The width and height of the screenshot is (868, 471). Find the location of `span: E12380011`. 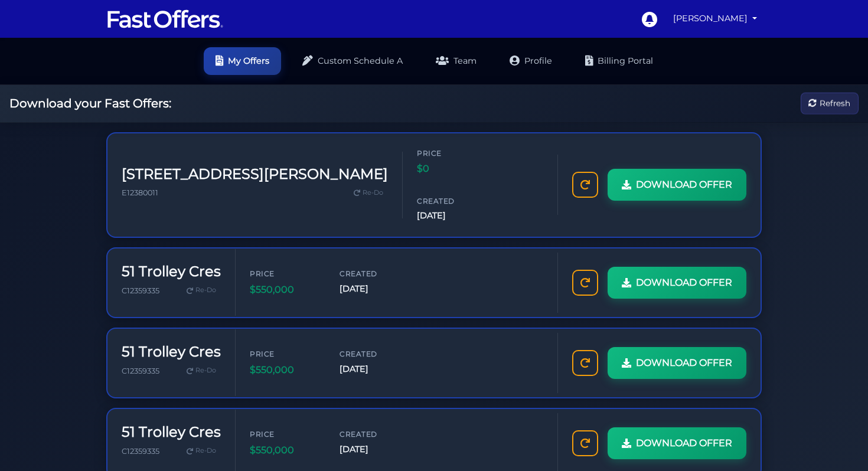

span: E12380011 is located at coordinates (140, 193).